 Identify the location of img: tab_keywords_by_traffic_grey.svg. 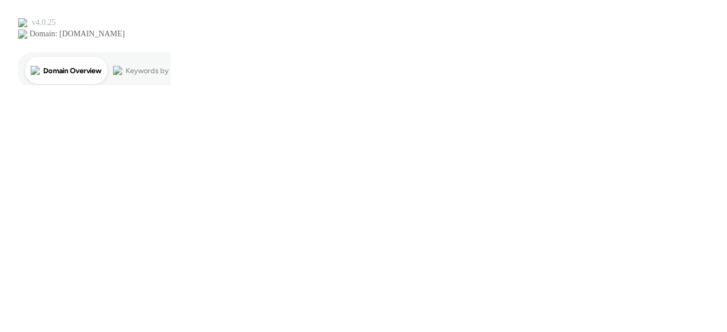
(118, 70).